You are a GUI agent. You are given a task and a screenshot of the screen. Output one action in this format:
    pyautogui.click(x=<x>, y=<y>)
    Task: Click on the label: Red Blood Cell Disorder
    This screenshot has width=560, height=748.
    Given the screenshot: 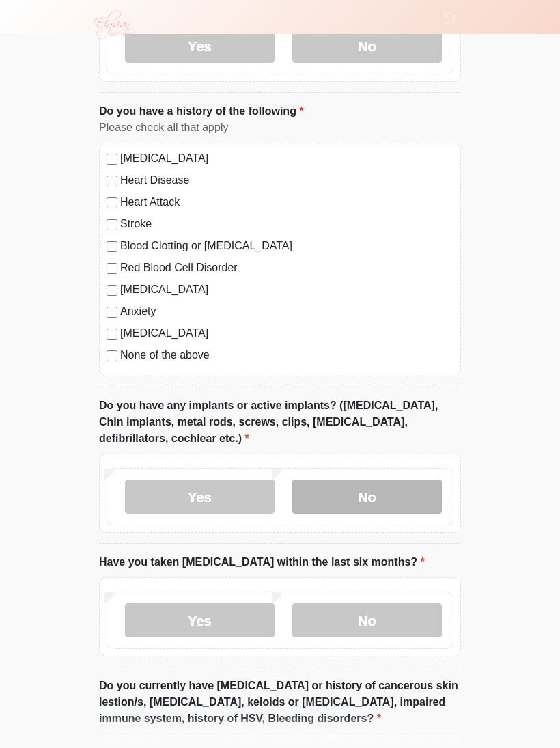 What is the action you would take?
    pyautogui.click(x=287, y=268)
    